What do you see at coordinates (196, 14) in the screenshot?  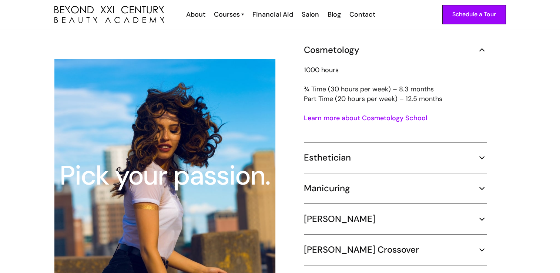 I see `div: About` at bounding box center [196, 14].